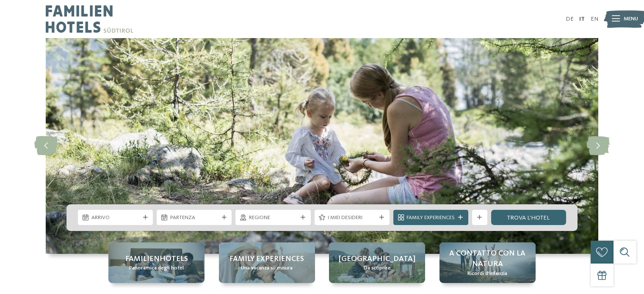  What do you see at coordinates (156, 259) in the screenshot?
I see `span: Familienhotels` at bounding box center [156, 259].